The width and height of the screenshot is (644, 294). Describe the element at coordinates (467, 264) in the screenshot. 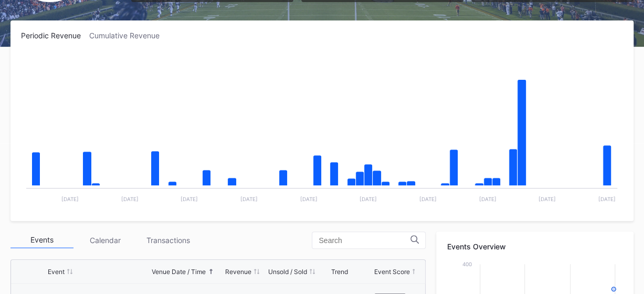

I see `text: 400` at that location.